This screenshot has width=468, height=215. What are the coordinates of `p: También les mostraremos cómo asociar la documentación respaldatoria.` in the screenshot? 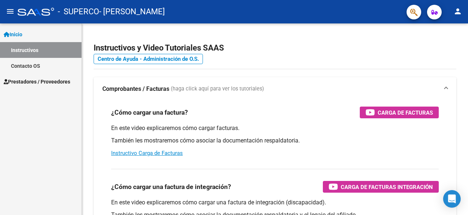 It's located at (275, 140).